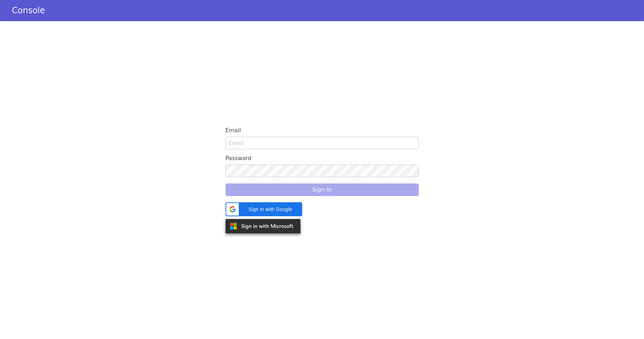  Describe the element at coordinates (322, 158) in the screenshot. I see `label: Password` at that location.